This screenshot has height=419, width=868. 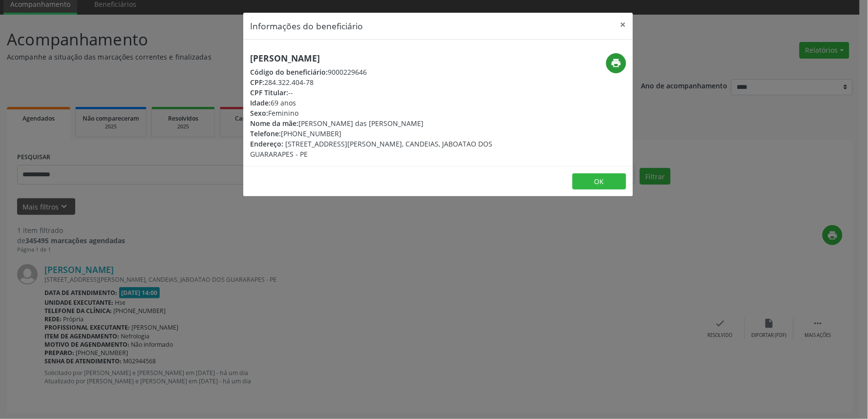 What do you see at coordinates (289, 72) in the screenshot?
I see `span: Código do beneficiário:` at bounding box center [289, 72].